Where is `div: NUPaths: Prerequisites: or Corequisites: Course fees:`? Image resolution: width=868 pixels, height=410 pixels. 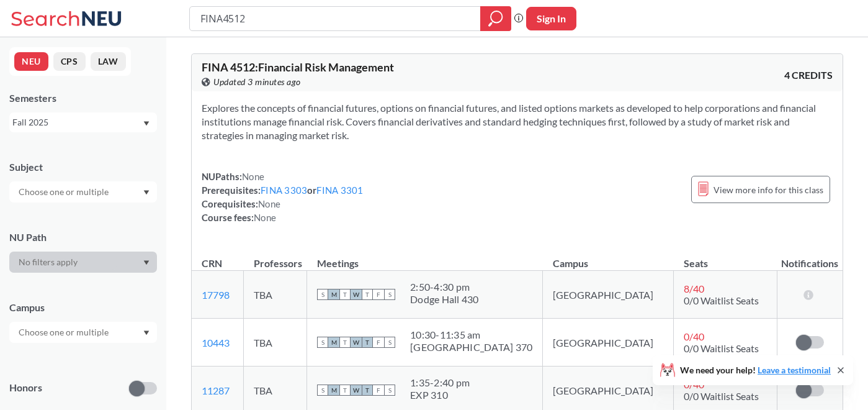
div: NUPaths: Prerequisites: or Corequisites: Course fees: is located at coordinates (282, 196).